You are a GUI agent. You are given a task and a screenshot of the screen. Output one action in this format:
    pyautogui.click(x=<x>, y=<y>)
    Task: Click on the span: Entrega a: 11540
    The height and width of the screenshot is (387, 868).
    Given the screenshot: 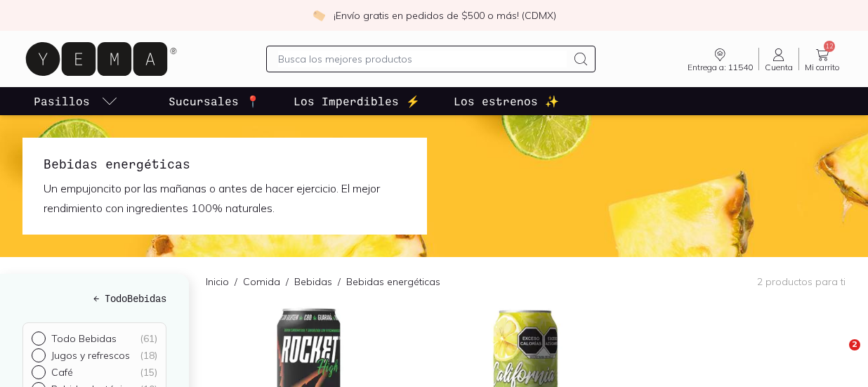 What is the action you would take?
    pyautogui.click(x=719, y=67)
    